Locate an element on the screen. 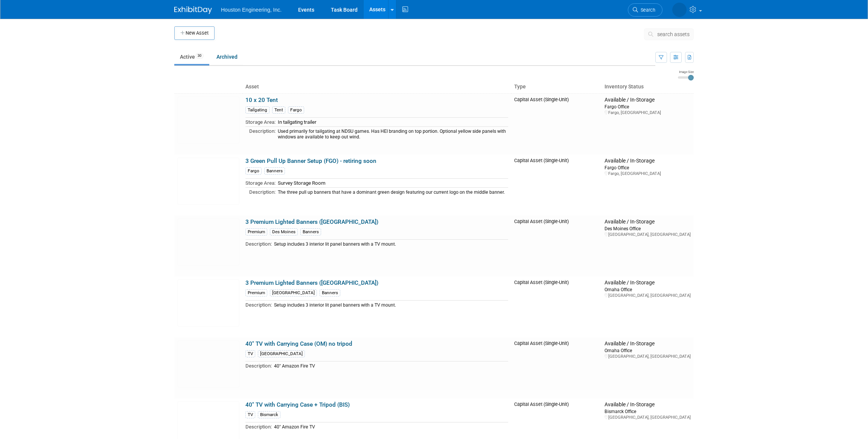  div: The three pull up banners that have a dominant green design featuring our current logo on the mid... is located at coordinates (393, 193).